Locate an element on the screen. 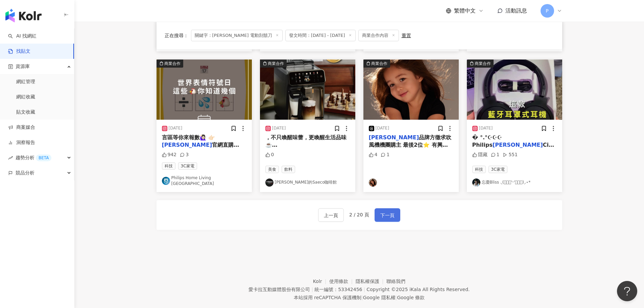 This screenshot has height=308, width=644. a: KOL Avatar is located at coordinates (411, 183).